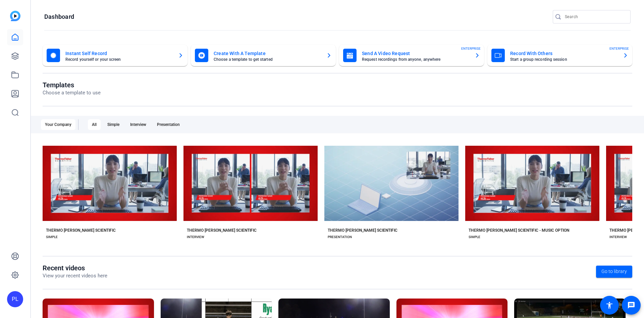  Describe the element at coordinates (71, 85) in the screenshot. I see `h1: Templates` at that location.